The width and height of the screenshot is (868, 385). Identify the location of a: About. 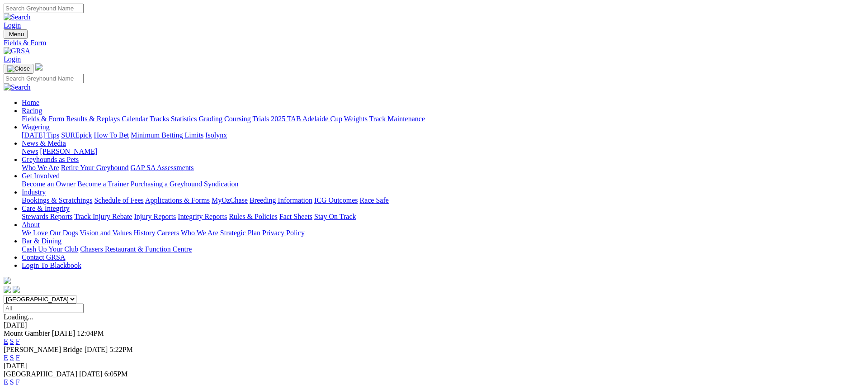
(30, 224).